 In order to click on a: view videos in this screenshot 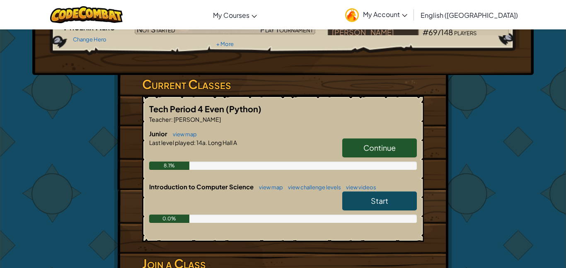, I will do `click(359, 187)`.